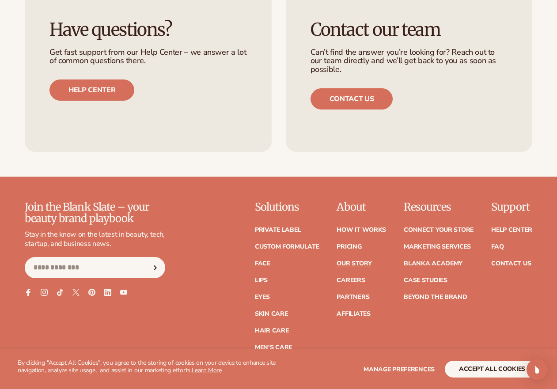 The height and width of the screenshot is (389, 557). What do you see at coordinates (148, 30) in the screenshot?
I see `h3: Have questions?` at bounding box center [148, 30].